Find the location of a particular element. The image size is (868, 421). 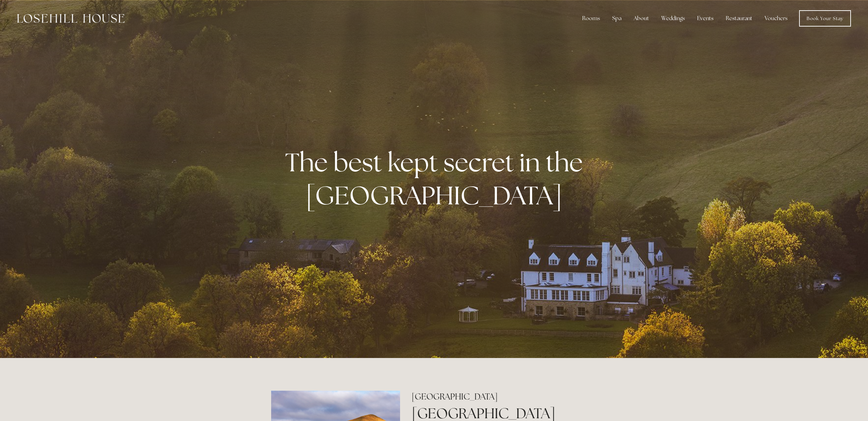

div: Weddings is located at coordinates (673, 19).